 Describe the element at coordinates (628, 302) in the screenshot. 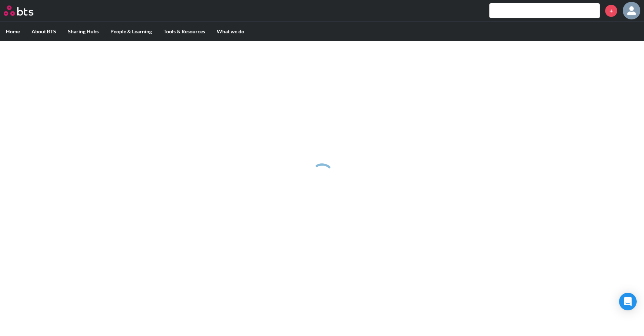

I see `div: Open Intercom Messenger` at that location.